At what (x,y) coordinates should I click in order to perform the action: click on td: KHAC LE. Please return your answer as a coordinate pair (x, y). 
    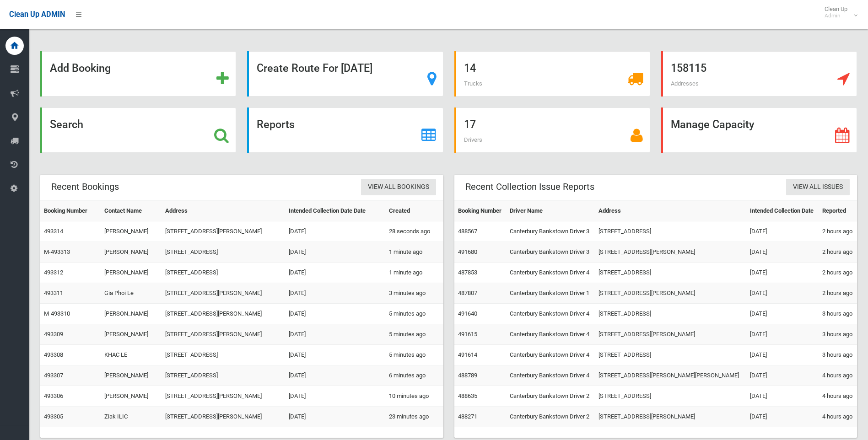
    Looking at the image, I should click on (131, 355).